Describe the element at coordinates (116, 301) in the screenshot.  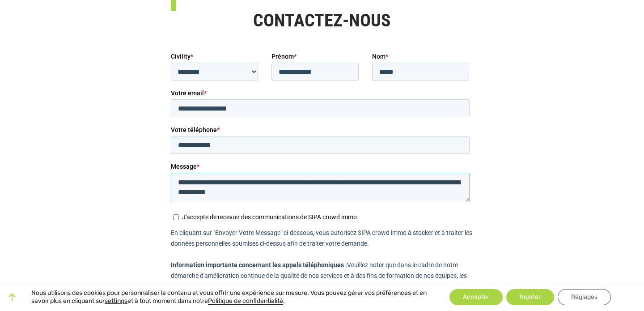
I see `button: settings` at that location.